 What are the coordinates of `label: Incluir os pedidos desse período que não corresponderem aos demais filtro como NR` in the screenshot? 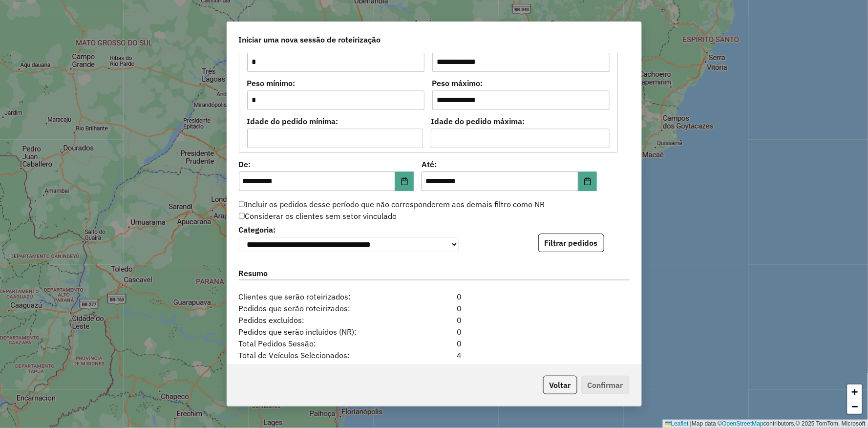 It's located at (391, 204).